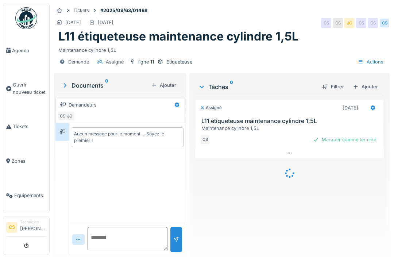  I want to click on a: Zones, so click(26, 161).